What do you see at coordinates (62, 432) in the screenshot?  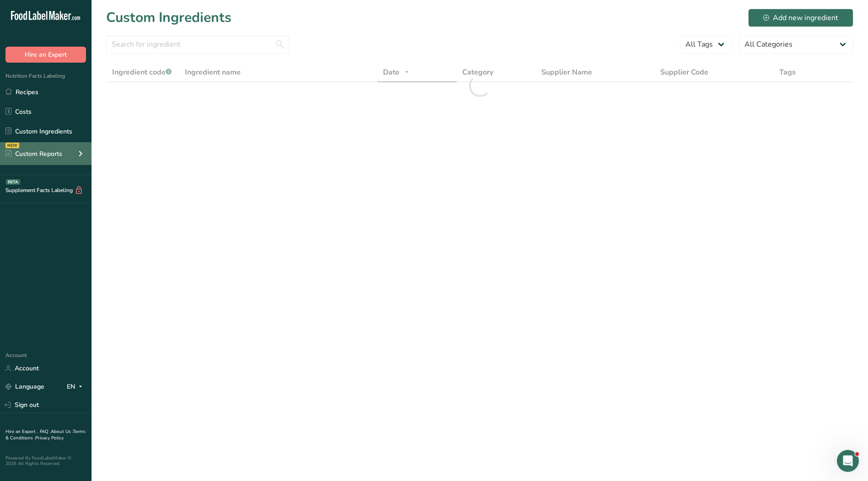 I see `a: About Us .` at bounding box center [62, 432].